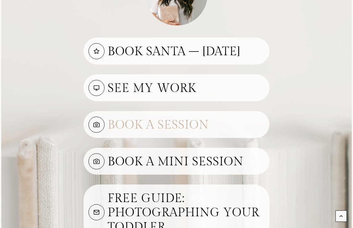  What do you see at coordinates (186, 160) in the screenshot?
I see `h3: Book A mini Session` at bounding box center [186, 160].